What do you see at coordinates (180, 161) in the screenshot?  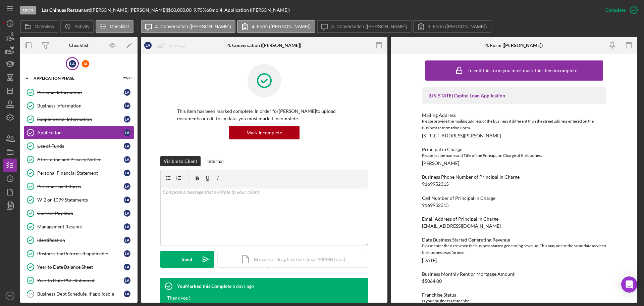 I see `div: Visible to Client` at bounding box center [180, 161].